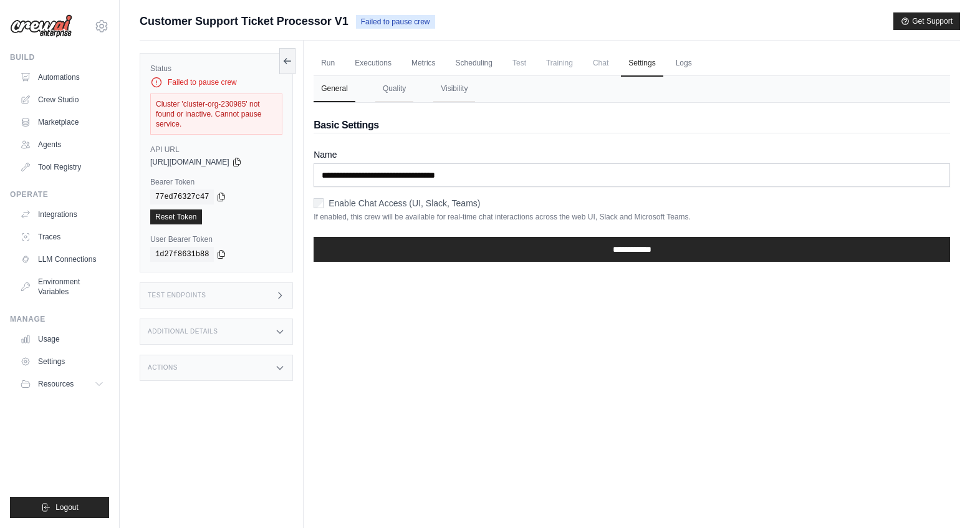 The image size is (980, 528). I want to click on h2: Basic Settings, so click(632, 125).